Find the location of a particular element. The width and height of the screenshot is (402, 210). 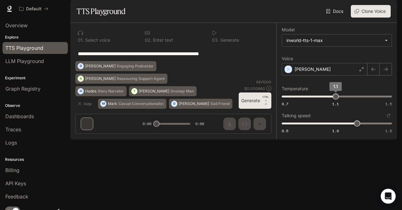

button: Hide is located at coordinates (85, 104).